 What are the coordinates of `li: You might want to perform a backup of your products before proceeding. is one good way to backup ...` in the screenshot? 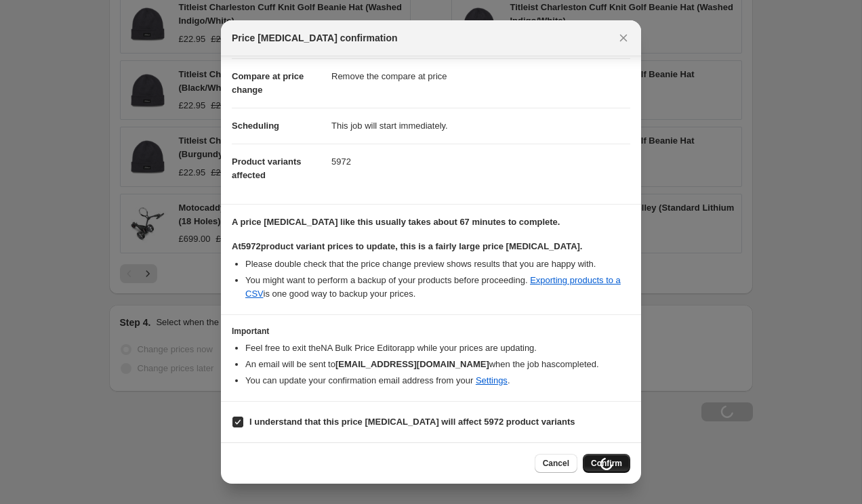 It's located at (438, 288).